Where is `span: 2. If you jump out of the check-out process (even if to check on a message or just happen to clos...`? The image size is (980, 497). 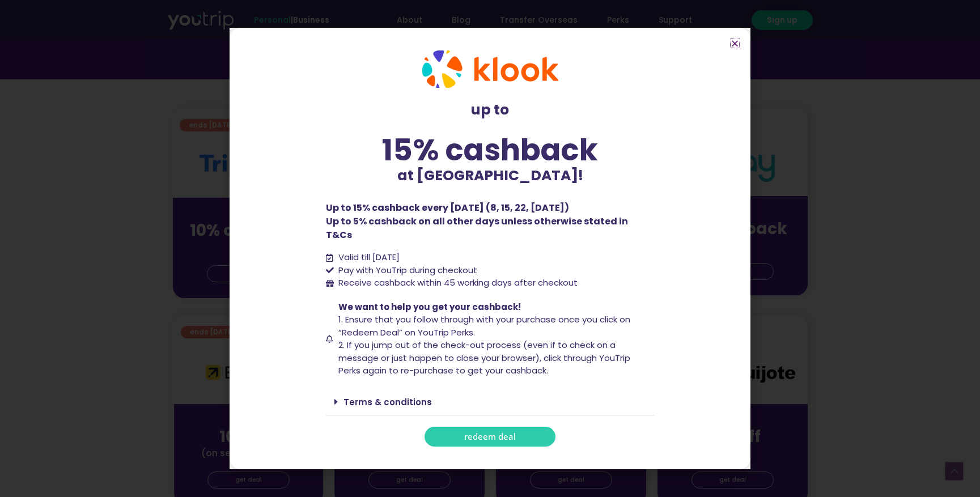
span: 2. If you jump out of the check-out process (even if to check on a message or just happen to clos... is located at coordinates (484, 358).